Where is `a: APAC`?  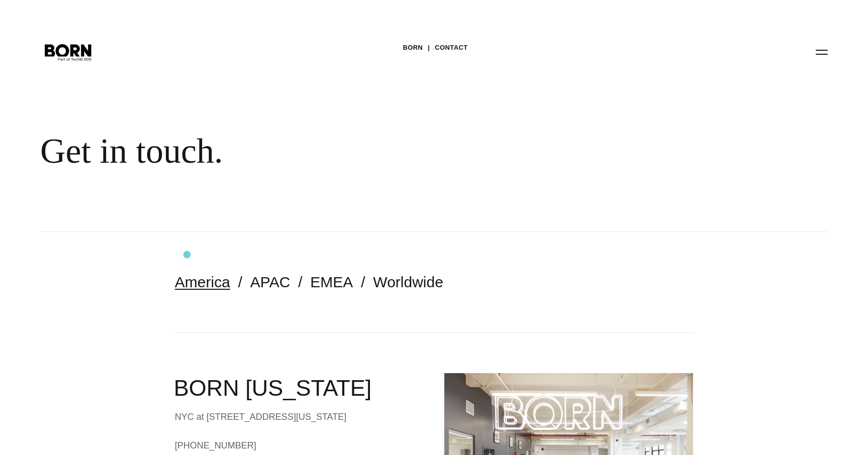
a: APAC is located at coordinates (270, 282).